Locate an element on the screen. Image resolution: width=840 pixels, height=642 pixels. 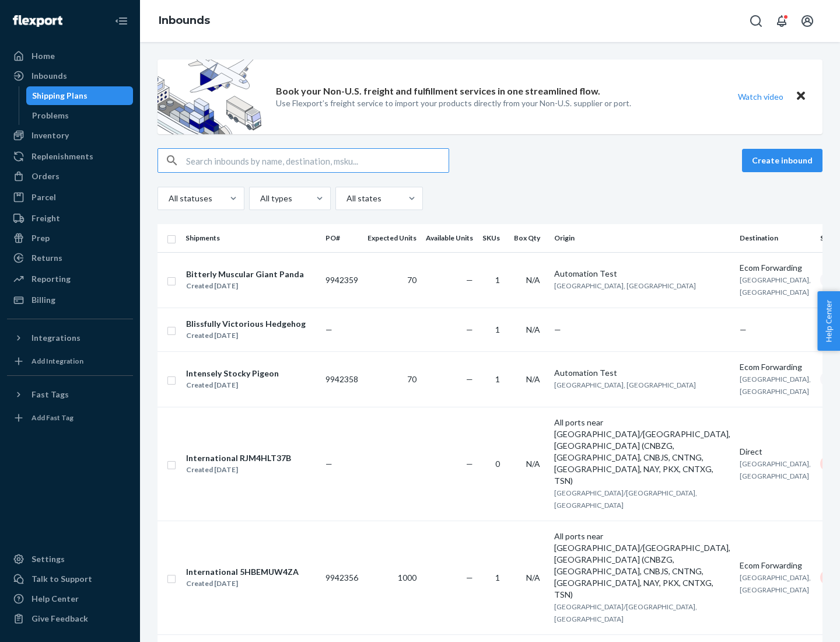
a: Home is located at coordinates (70, 56).